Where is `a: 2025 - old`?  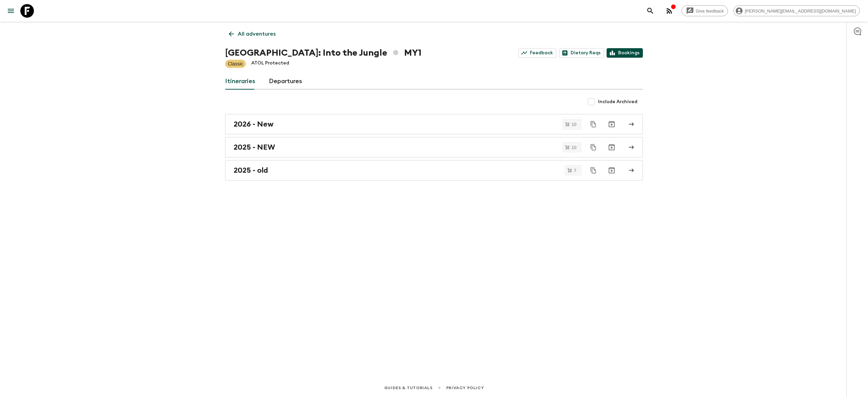
a: 2025 - old is located at coordinates (434, 170).